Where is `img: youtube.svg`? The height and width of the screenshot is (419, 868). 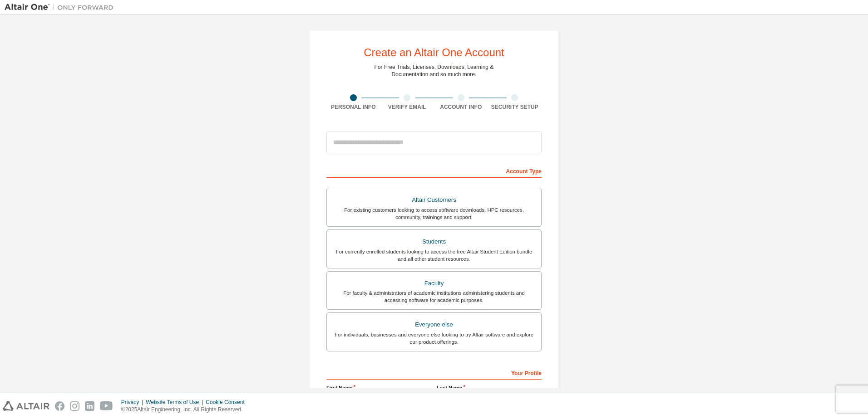
img: youtube.svg is located at coordinates (106, 406).